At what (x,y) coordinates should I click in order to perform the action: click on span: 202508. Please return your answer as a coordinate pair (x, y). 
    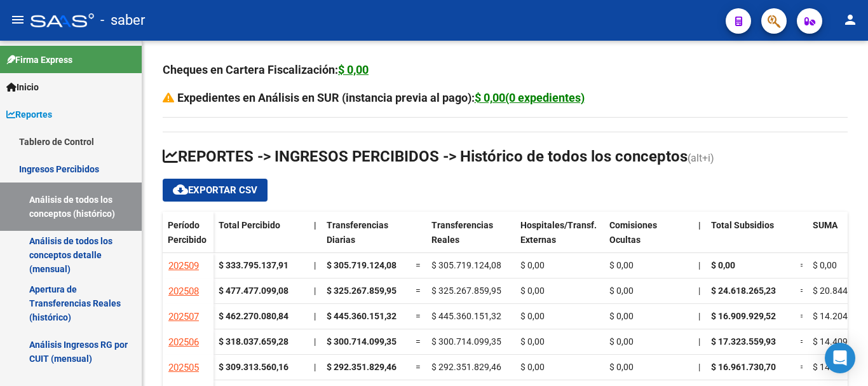
    Looking at the image, I should click on (183, 292).